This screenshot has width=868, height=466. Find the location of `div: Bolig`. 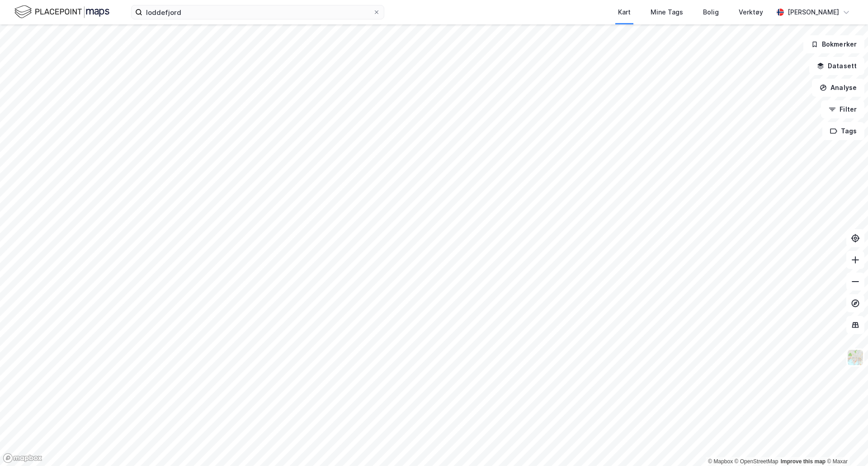

div: Bolig is located at coordinates (711, 12).